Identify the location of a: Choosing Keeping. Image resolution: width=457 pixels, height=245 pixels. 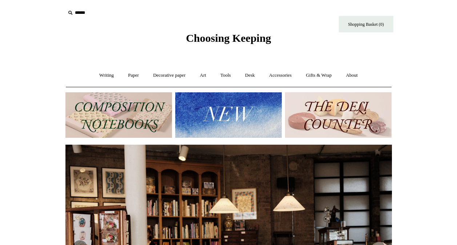
(228, 40).